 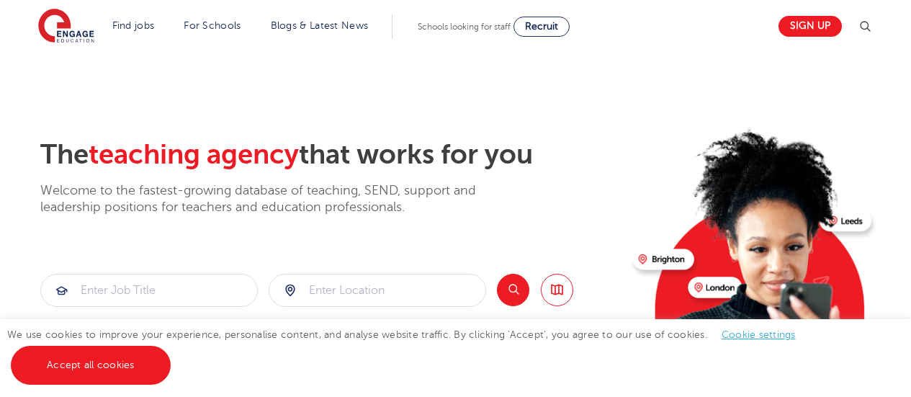 What do you see at coordinates (513, 289) in the screenshot?
I see `button: Search` at bounding box center [513, 289].